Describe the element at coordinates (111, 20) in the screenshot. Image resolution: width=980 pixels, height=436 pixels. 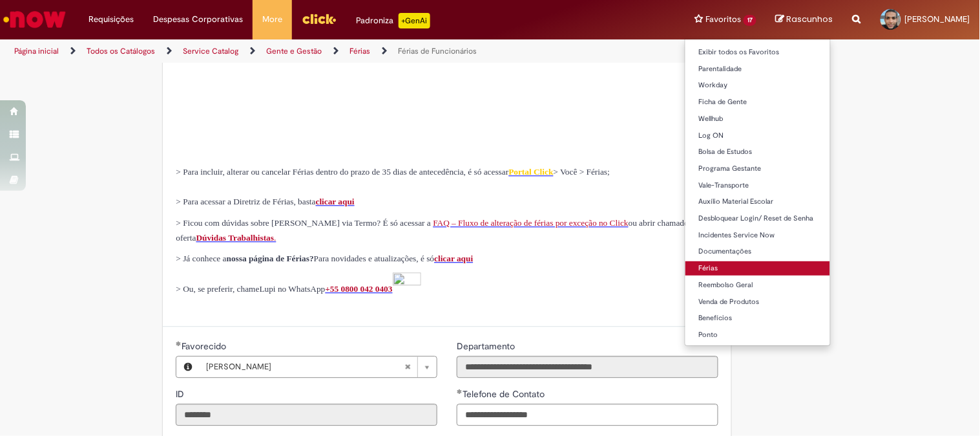
I see `span: Requisições` at that location.